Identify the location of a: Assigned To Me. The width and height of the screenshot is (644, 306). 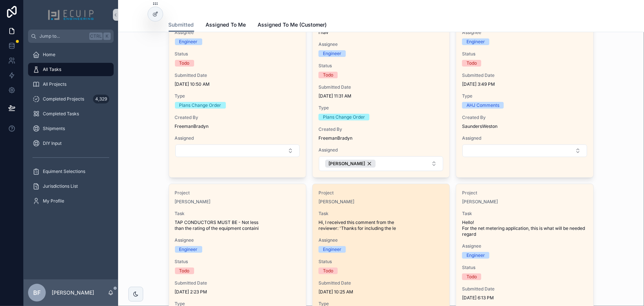
(226, 25).